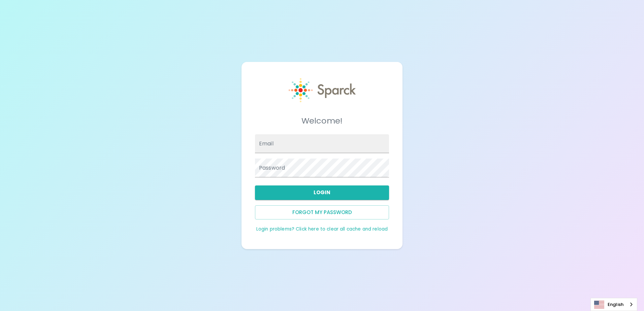 This screenshot has height=311, width=644. What do you see at coordinates (614, 304) in the screenshot?
I see `aside: Language selected: English` at bounding box center [614, 304].